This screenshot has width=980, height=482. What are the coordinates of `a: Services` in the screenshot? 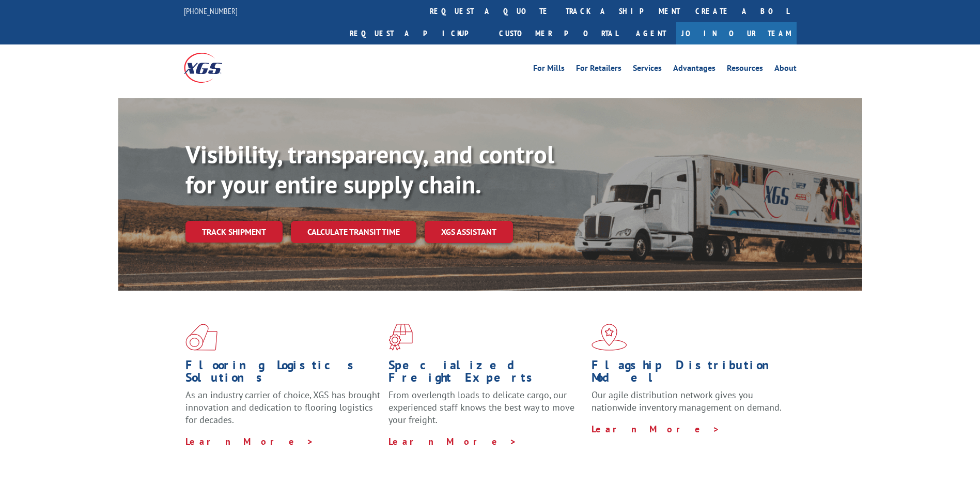 It's located at (647, 70).